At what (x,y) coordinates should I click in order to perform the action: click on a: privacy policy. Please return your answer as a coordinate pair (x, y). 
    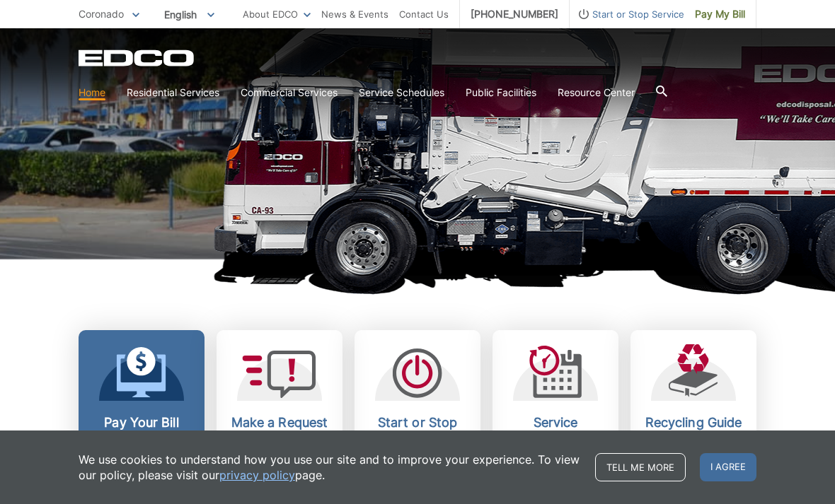
    Looking at the image, I should click on (257, 476).